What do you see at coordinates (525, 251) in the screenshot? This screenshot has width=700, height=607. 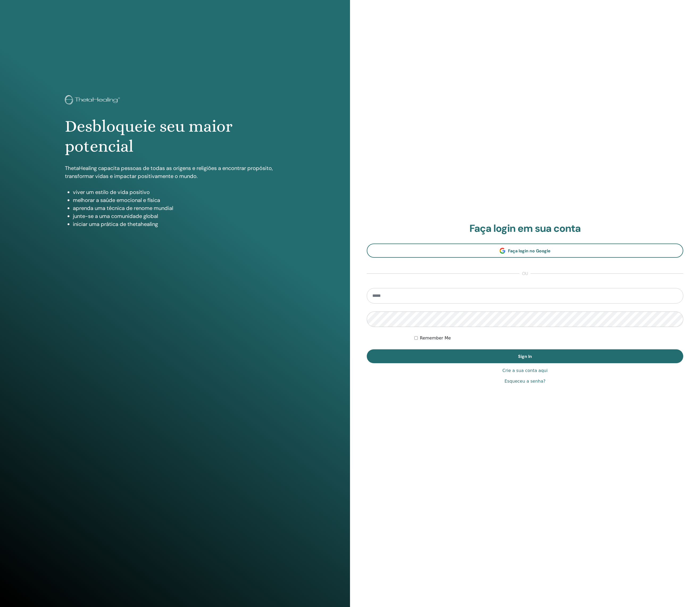 I see `a: Faça login no Google` at bounding box center [525, 251].